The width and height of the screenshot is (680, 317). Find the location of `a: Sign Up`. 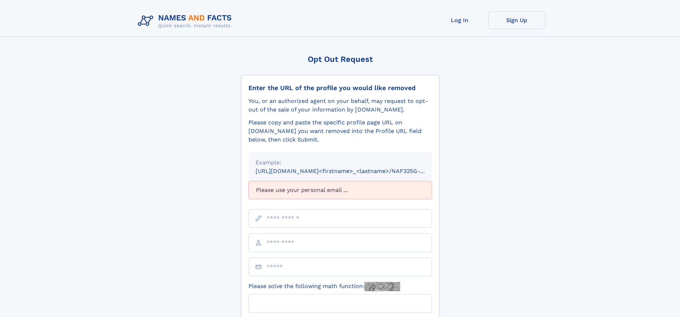

a: Sign Up is located at coordinates (517, 20).